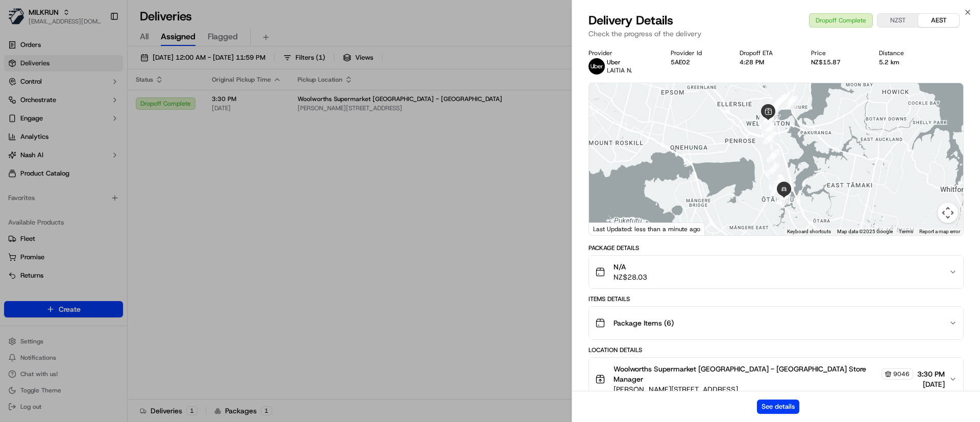 The image size is (980, 422). Describe the element at coordinates (776, 299) in the screenshot. I see `div: Items Details` at that location.